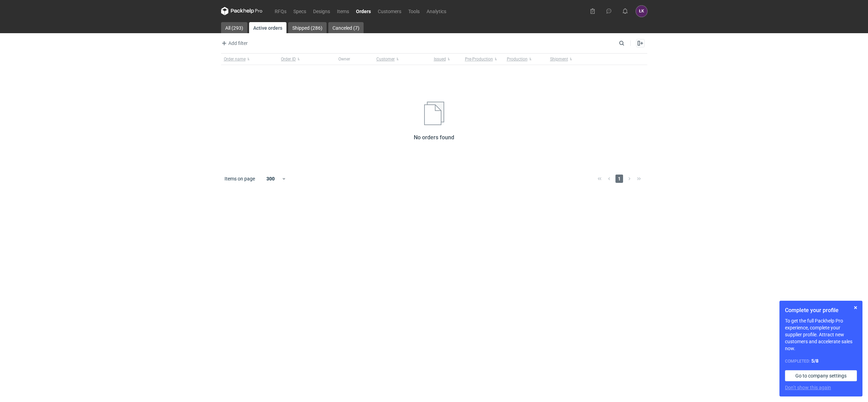  What do you see at coordinates (821, 310) in the screenshot?
I see `h1: Complete your profile` at bounding box center [821, 310].